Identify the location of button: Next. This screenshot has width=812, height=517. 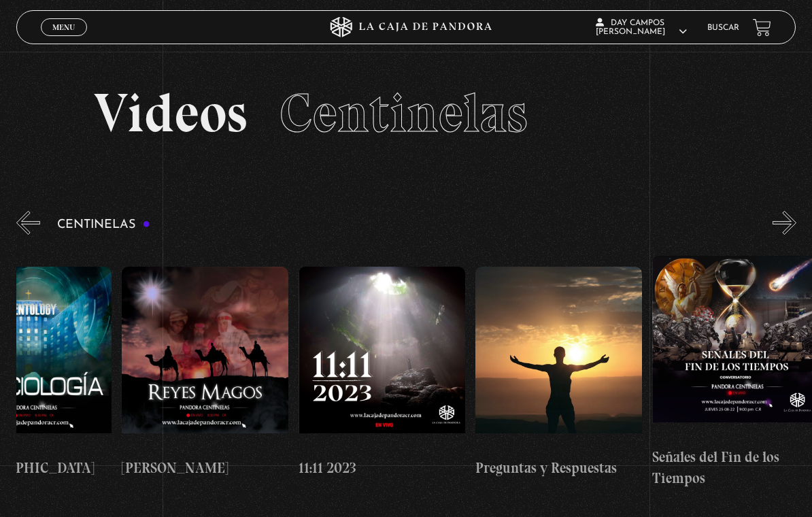
(784, 223).